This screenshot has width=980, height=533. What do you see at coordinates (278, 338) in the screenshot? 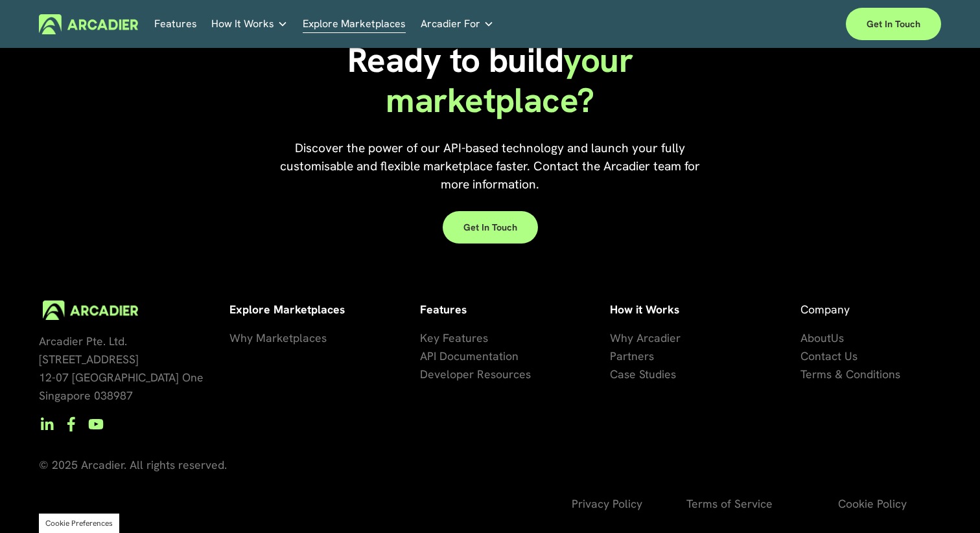
I see `span: Why Marketplaces` at bounding box center [278, 338].